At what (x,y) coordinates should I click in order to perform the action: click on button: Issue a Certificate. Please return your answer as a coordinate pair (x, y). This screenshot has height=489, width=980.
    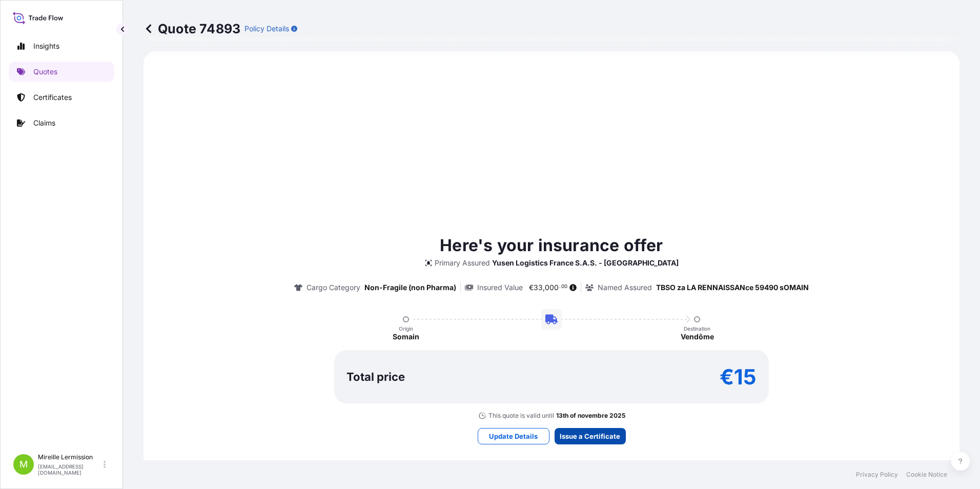
    Looking at the image, I should click on (590, 437).